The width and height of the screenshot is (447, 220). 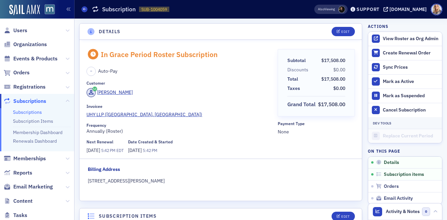 What do you see at coordinates (47, 10) in the screenshot?
I see `a: View Homepage` at bounding box center [47, 10].